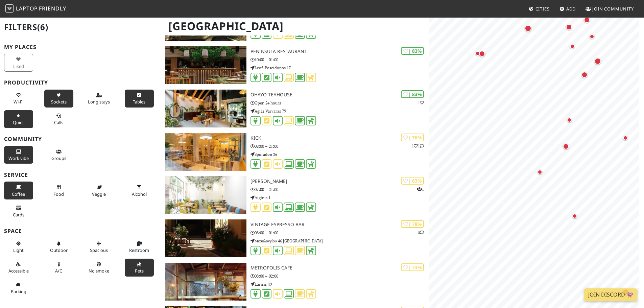 This screenshot has width=644, height=308. Describe the element at coordinates (571, 9) in the screenshot. I see `span: Add` at that location.